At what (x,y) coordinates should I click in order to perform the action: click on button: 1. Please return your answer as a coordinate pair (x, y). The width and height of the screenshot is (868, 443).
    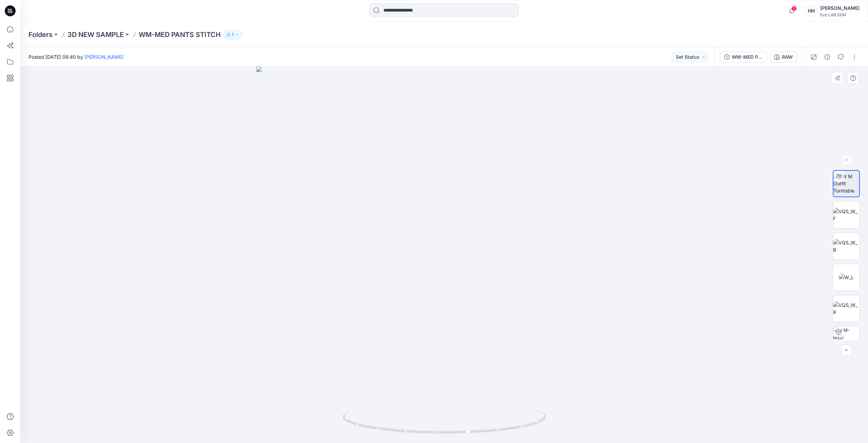
    Looking at the image, I should click on (233, 35).